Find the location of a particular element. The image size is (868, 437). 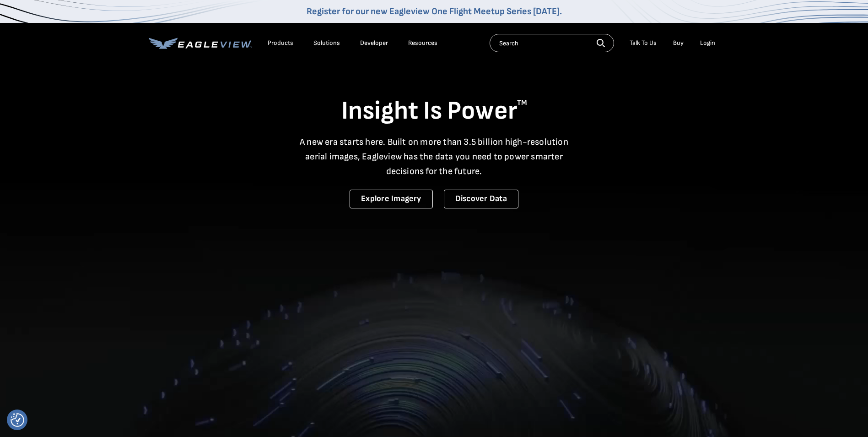

div: Solutions is located at coordinates (326, 43).